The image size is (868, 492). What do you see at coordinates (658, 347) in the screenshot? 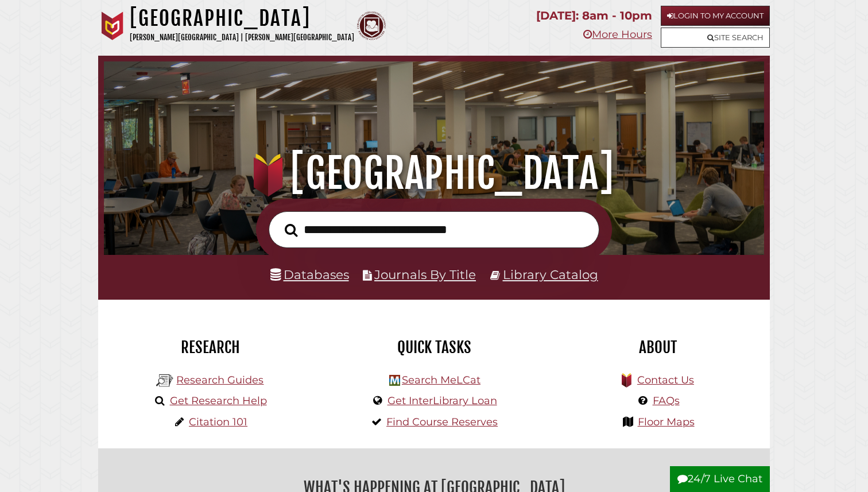
I see `h2: About` at bounding box center [658, 347].